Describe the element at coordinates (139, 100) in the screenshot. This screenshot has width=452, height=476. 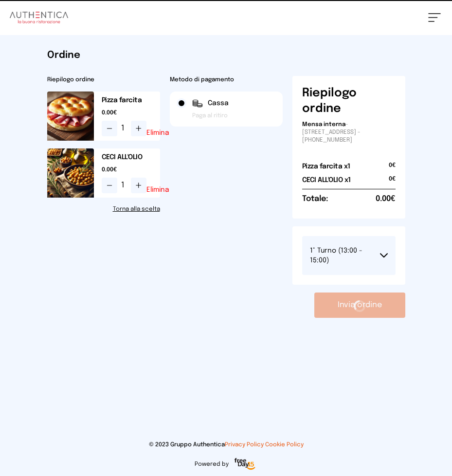
I see `h2: Pizza farcita` at that location.